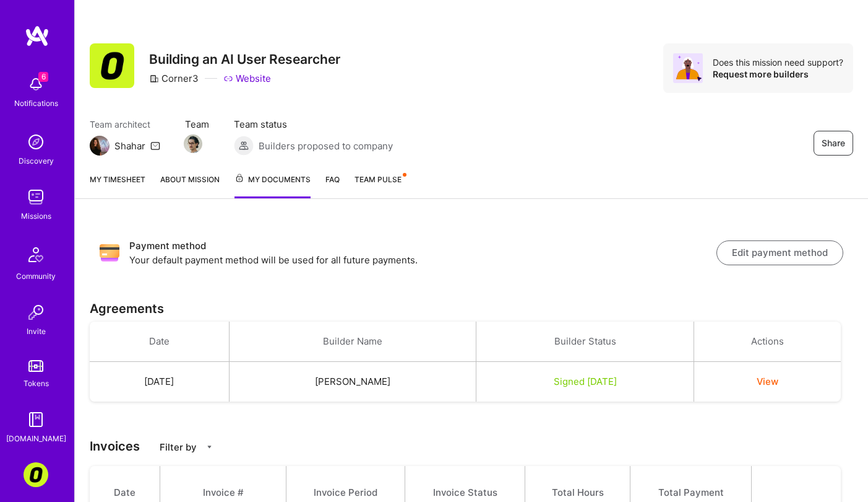 The height and width of the screenshot is (502, 868). Describe the element at coordinates (472, 446) in the screenshot. I see `h3: Invoices` at that location.